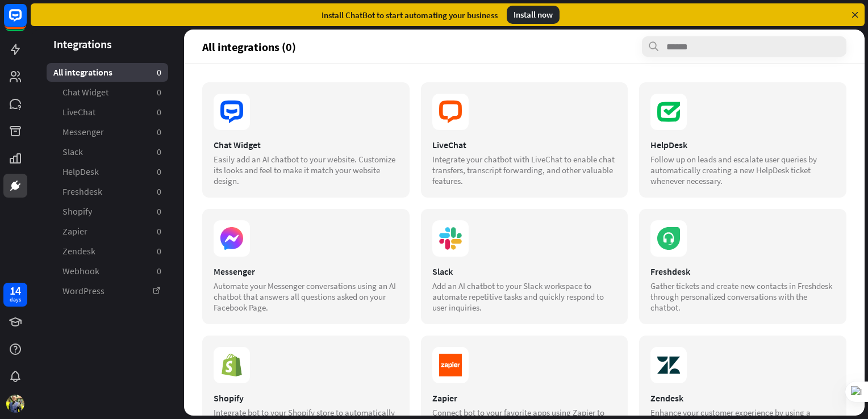  Describe the element at coordinates (108, 92) in the screenshot. I see `a: Chat Widget 0` at that location.